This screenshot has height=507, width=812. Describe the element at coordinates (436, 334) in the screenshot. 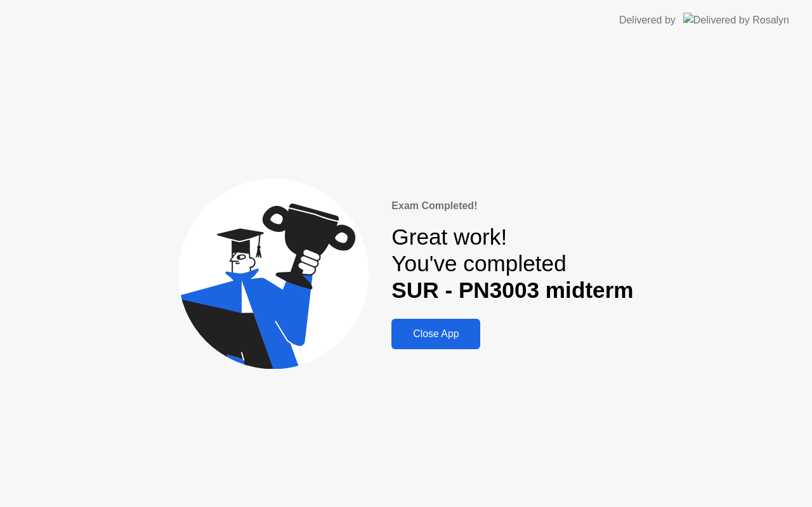

I see `div: Close App` at that location.